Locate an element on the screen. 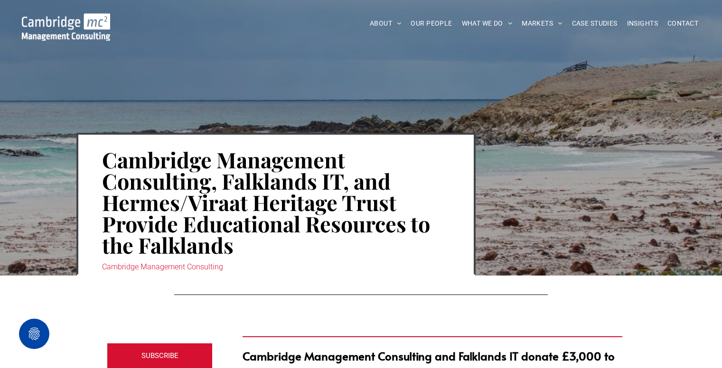  a: ABOUT is located at coordinates (385, 23).